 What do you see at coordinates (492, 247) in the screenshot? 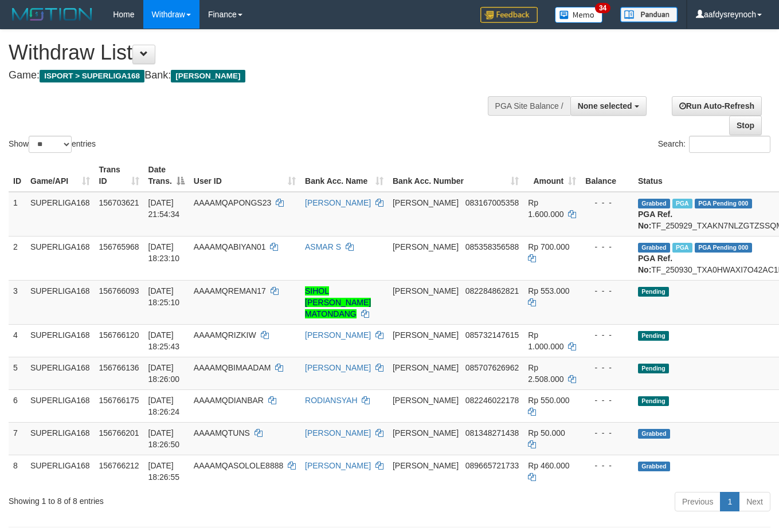
I see `span: Copy 085358356588 to clipboard` at bounding box center [492, 247].